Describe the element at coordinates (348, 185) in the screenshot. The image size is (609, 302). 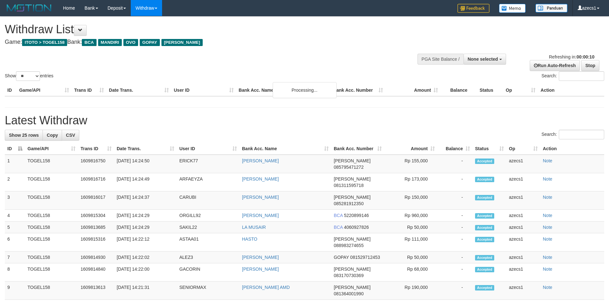
I see `span: Copy 081311595718 to clipboard` at that location.